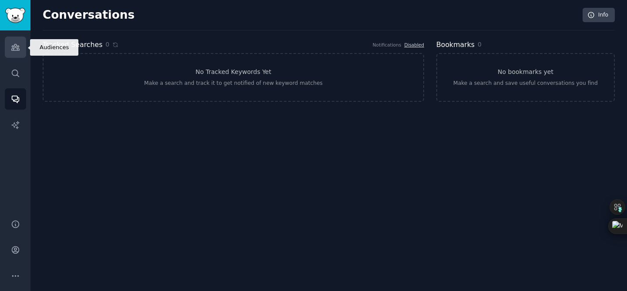 The height and width of the screenshot is (291, 627). What do you see at coordinates (233, 78) in the screenshot?
I see `a: No Tracked Keywords YetMake a search and track it to get notified of new keyword matches` at bounding box center [233, 78].